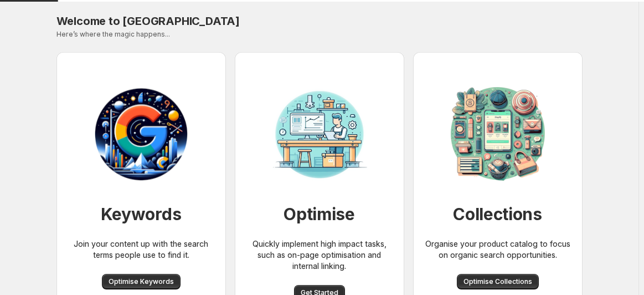  Describe the element at coordinates (319, 214) in the screenshot. I see `h1: Optimise` at that location.